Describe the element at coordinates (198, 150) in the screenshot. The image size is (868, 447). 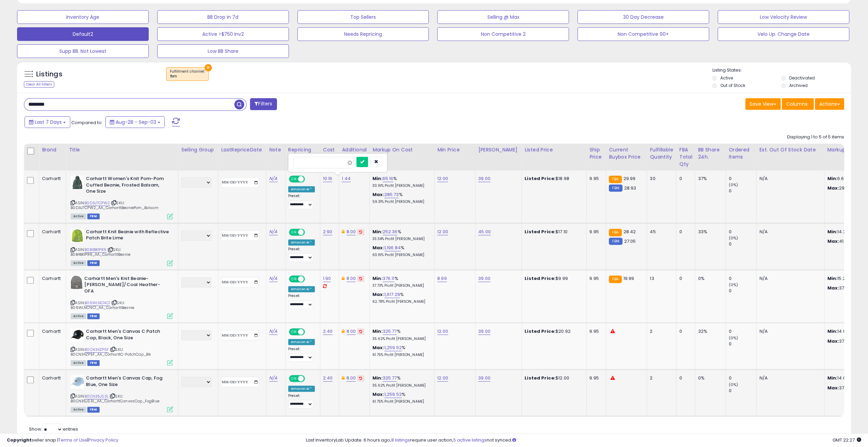
I see `div: Selling Group` at that location.